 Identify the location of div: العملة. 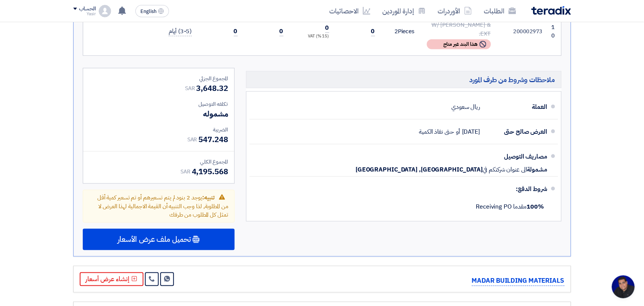
(517, 107).